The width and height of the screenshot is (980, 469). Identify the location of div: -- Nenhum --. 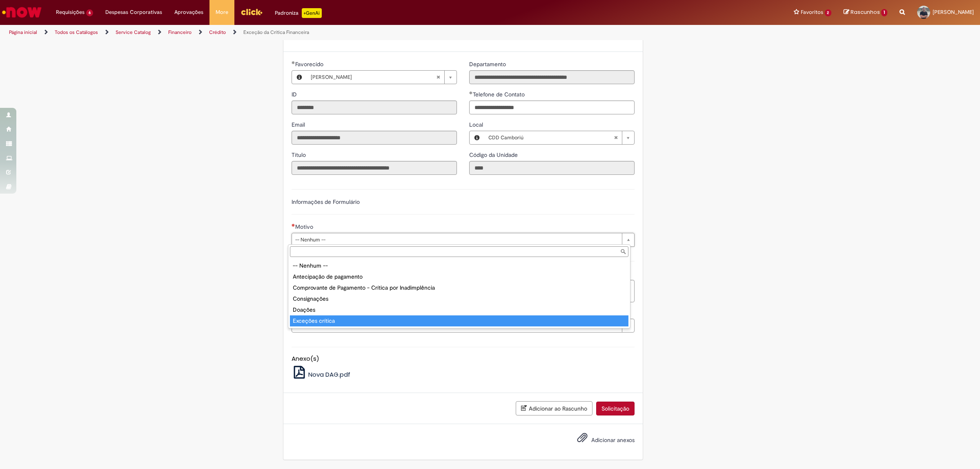
(459, 265).